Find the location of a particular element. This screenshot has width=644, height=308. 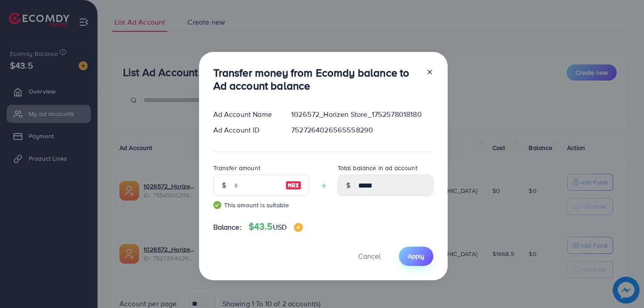

div: 1026572_Horizen Store_1752578018180 is located at coordinates (362, 114).